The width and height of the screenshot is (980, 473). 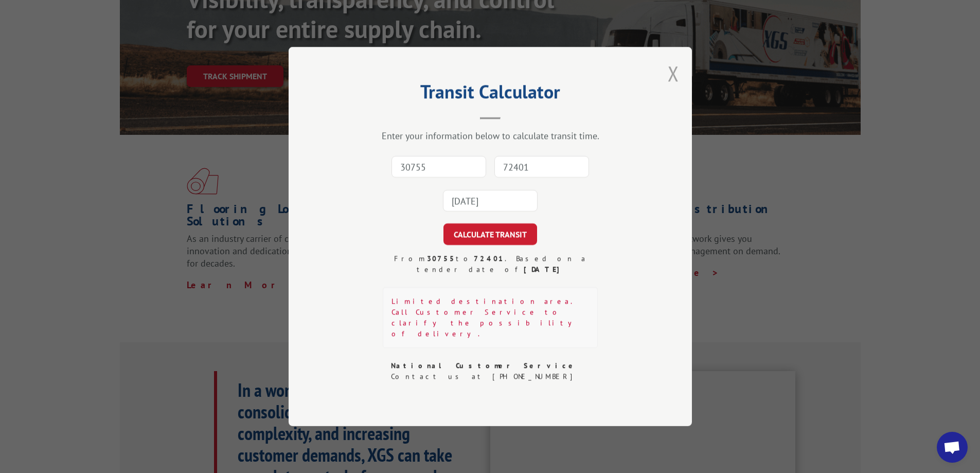 I want to click on button: CALCULATE TRANSIT, so click(x=490, y=234).